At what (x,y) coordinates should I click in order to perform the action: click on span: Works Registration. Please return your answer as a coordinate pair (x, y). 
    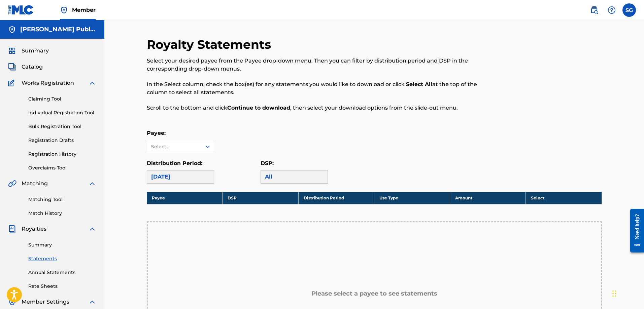
    Looking at the image, I should click on (48, 83).